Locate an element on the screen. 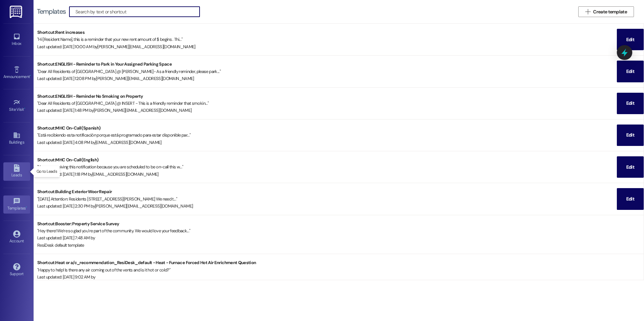  div: " Happy to help! Is there any air coming out of the vents and is it hot or cold? " is located at coordinates (340, 270).